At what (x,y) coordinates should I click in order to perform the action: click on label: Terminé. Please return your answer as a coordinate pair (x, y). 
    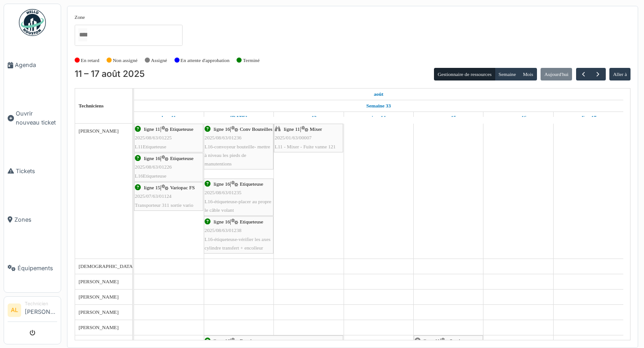
    Looking at the image, I should click on (251, 60).